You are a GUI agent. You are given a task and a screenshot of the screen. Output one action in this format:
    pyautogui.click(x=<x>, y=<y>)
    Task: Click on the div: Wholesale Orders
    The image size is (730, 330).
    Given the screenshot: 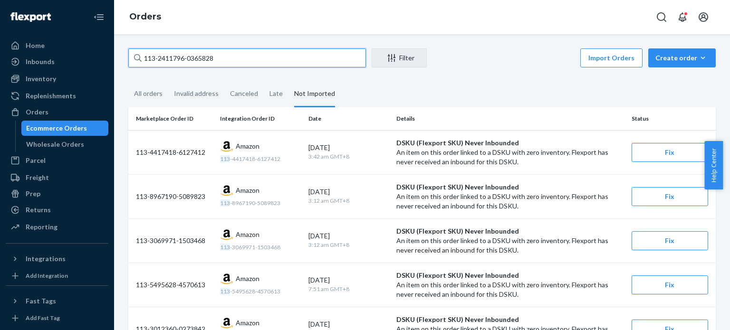 What is the action you would take?
    pyautogui.click(x=55, y=144)
    